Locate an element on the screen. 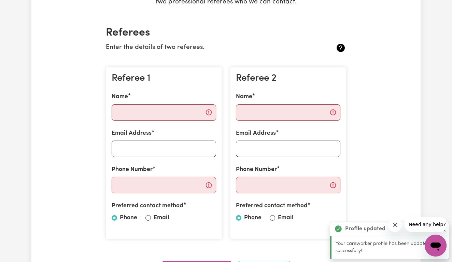 The image size is (452, 262). strong: Profile updated is located at coordinates (366, 229).